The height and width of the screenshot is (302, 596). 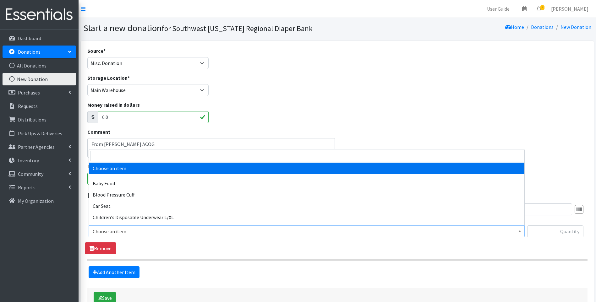 I want to click on a: User Guide, so click(x=499, y=9).